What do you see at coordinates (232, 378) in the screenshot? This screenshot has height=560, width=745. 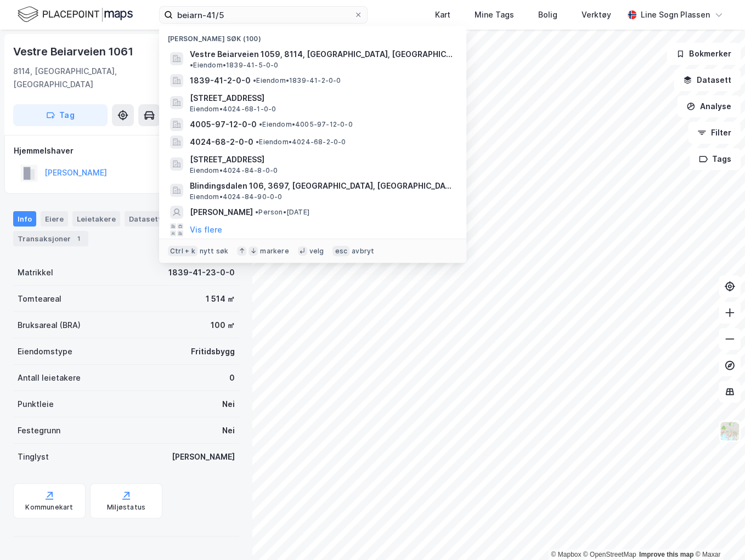 I see `div: 0` at bounding box center [232, 378].